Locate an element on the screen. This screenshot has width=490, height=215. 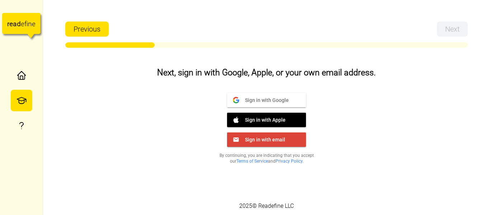
button: Sign in with Apple is located at coordinates (267, 120).